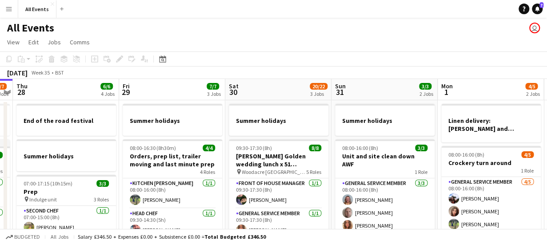  I want to click on h3: Crockery turn around, so click(491, 163).